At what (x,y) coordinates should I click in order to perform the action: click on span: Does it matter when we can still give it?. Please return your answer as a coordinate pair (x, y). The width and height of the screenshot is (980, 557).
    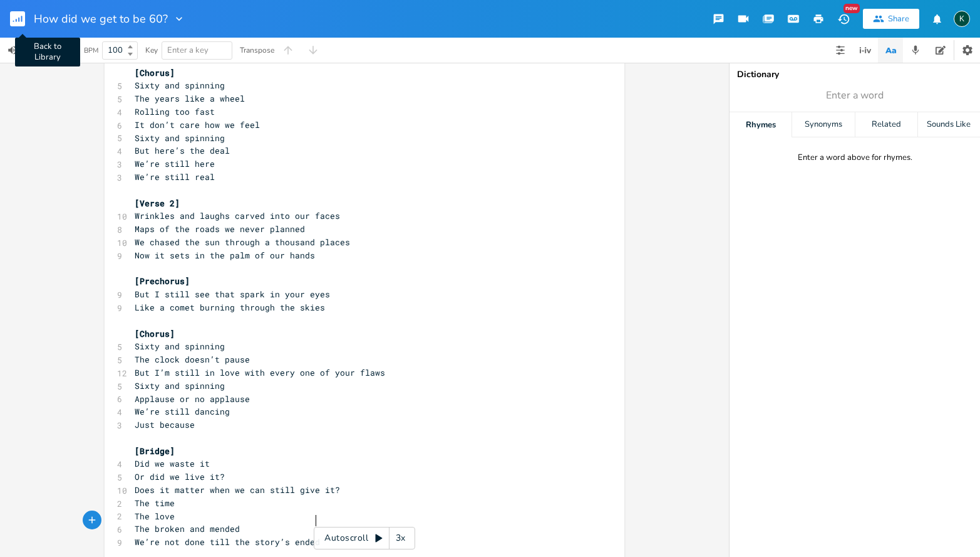
    Looking at the image, I should click on (238, 490).